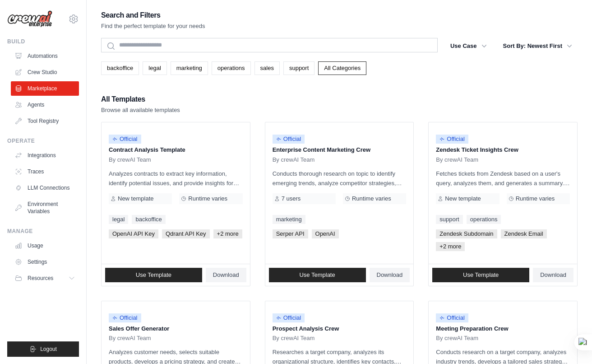 The height and width of the screenshot is (364, 592). I want to click on p: Enterprise Content Marketing Crew, so click(340, 150).